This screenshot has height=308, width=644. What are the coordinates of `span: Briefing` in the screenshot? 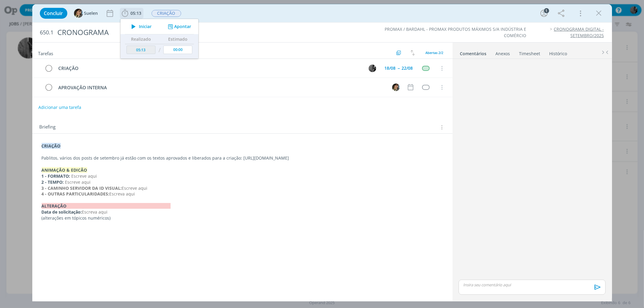 It's located at (48, 127).